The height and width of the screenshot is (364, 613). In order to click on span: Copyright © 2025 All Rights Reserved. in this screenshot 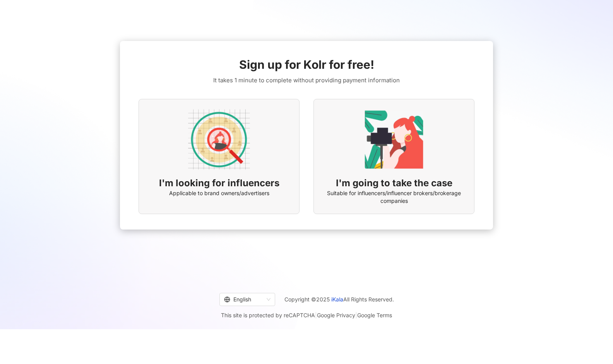, I will do `click(339, 300)`.